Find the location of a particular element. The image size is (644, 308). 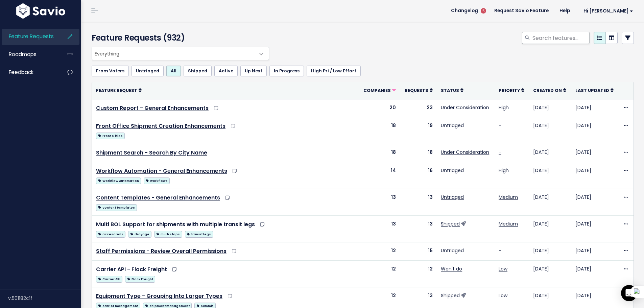

td: 23 is located at coordinates (418, 108).